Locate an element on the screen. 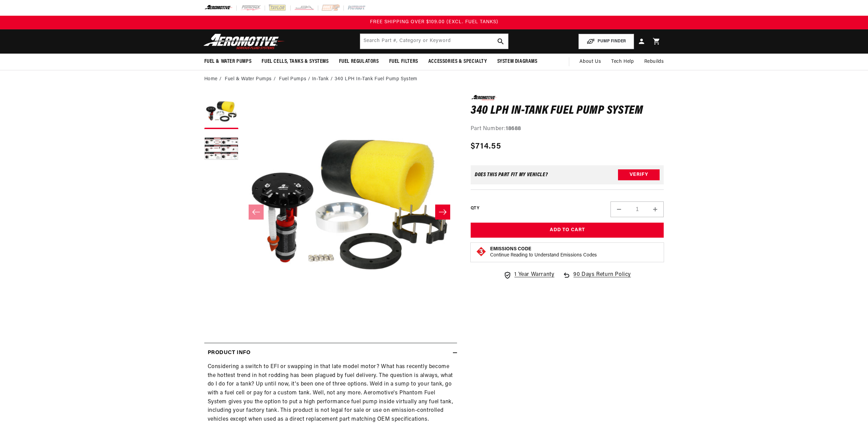  media-gallery: Gallery Viewer is located at coordinates (331, 211).